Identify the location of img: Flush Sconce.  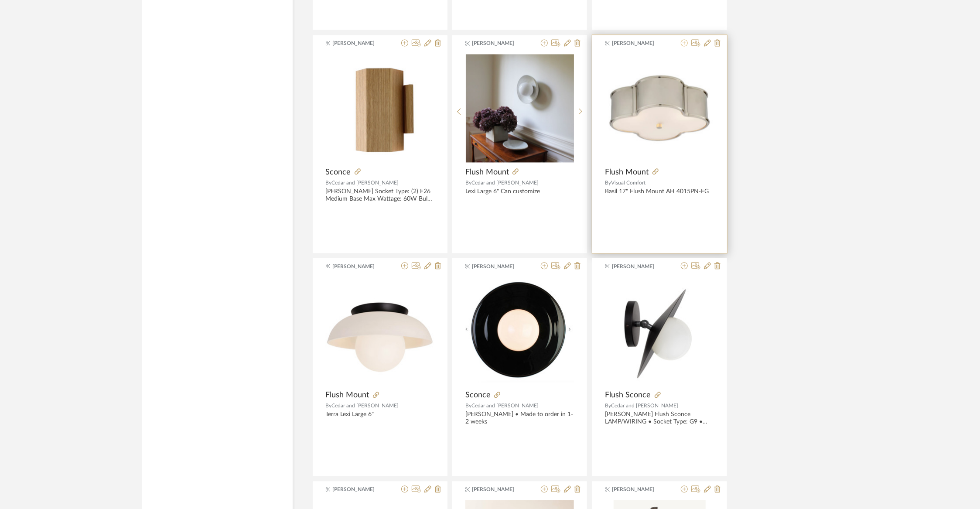
(659, 331).